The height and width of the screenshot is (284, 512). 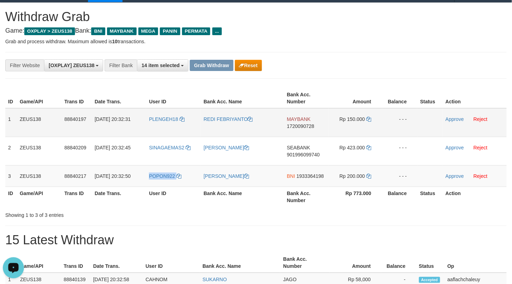 I want to click on a: SINAGAEMAS2, so click(x=170, y=148).